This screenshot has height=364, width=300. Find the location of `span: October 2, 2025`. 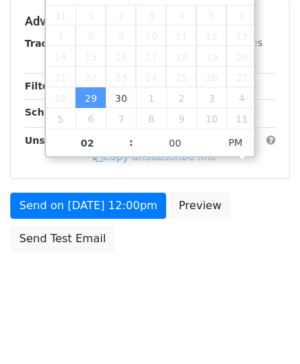

span: October 2, 2025 is located at coordinates (181, 98).